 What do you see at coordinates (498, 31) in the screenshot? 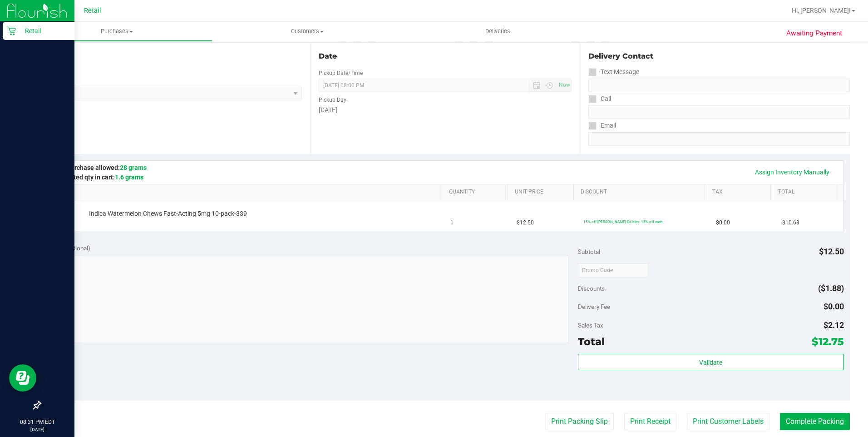
I see `span: Deliveries` at bounding box center [498, 31].